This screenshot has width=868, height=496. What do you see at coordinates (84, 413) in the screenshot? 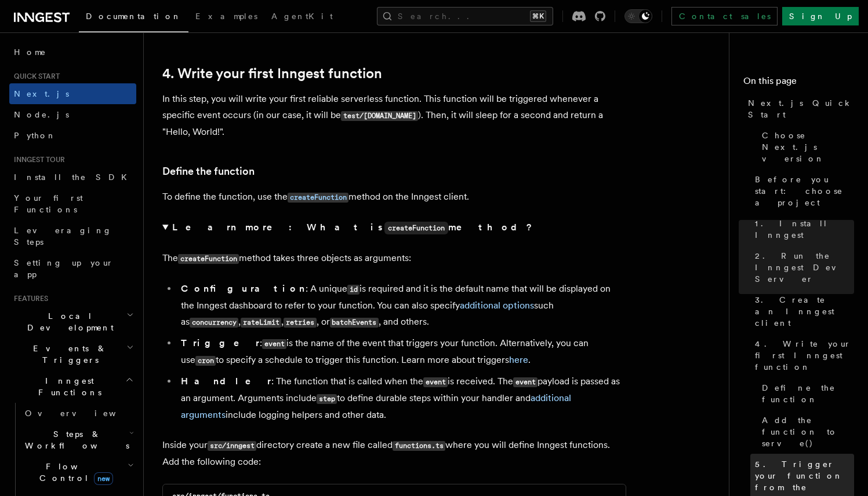
I see `span: Overview` at bounding box center [84, 413].